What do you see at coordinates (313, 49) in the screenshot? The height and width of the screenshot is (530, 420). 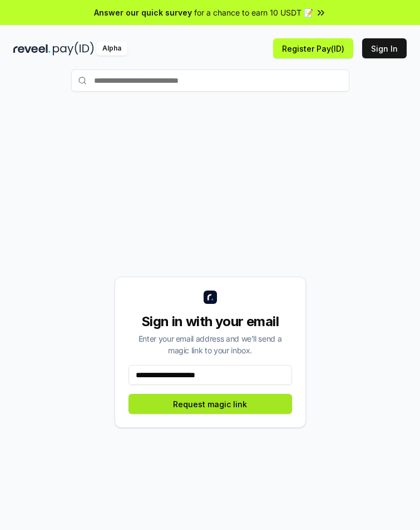 I see `button: Register Pay(ID)` at bounding box center [313, 49].